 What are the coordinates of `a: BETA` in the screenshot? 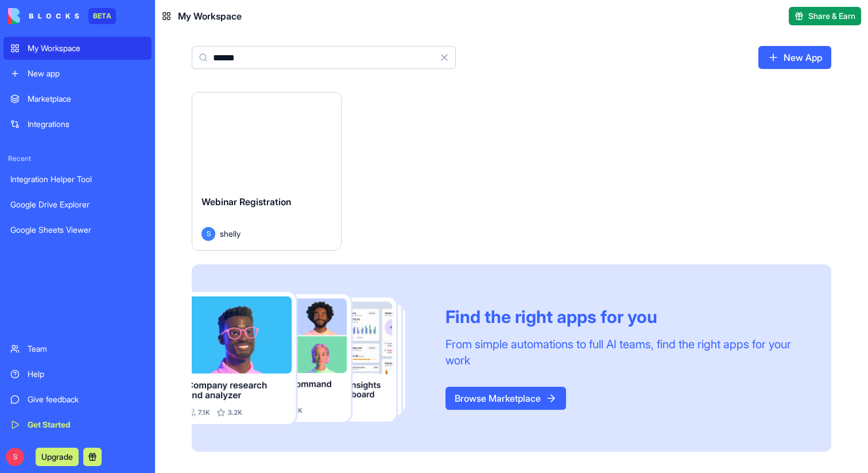 It's located at (62, 16).